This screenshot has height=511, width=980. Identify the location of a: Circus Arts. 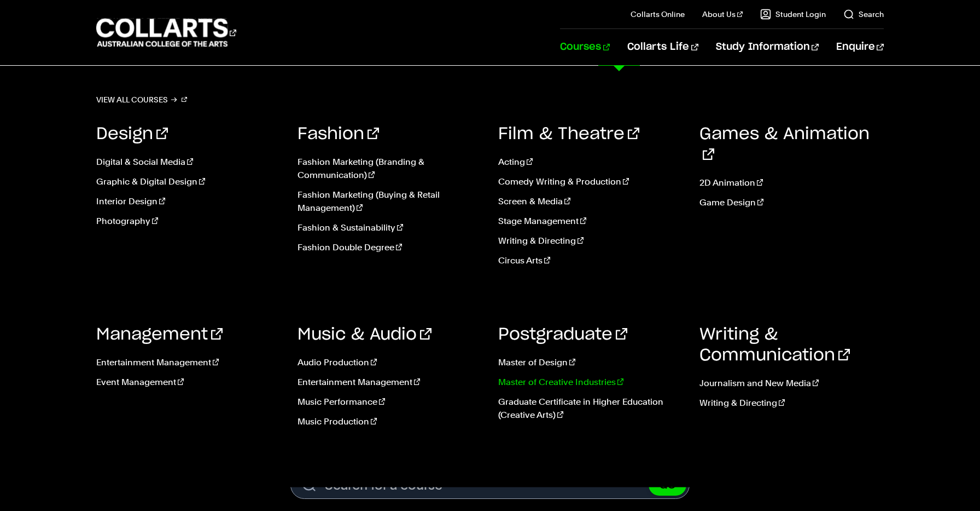
(591, 261).